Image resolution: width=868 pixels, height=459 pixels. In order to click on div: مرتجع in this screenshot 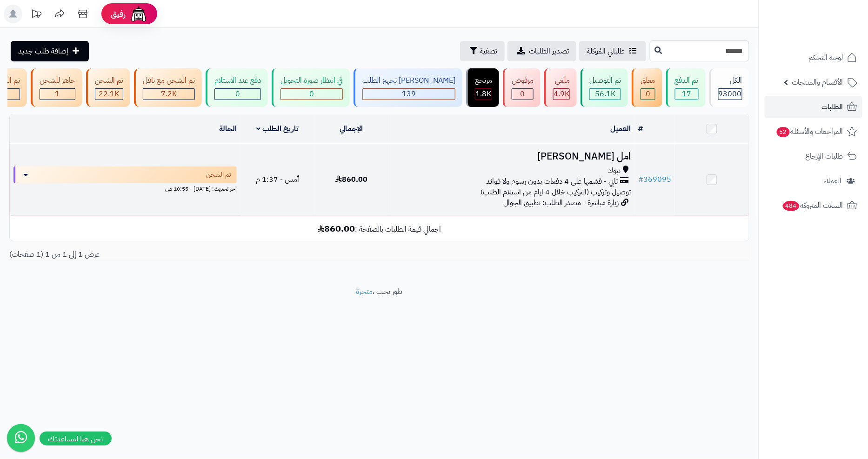, I will do `click(483, 81)`.